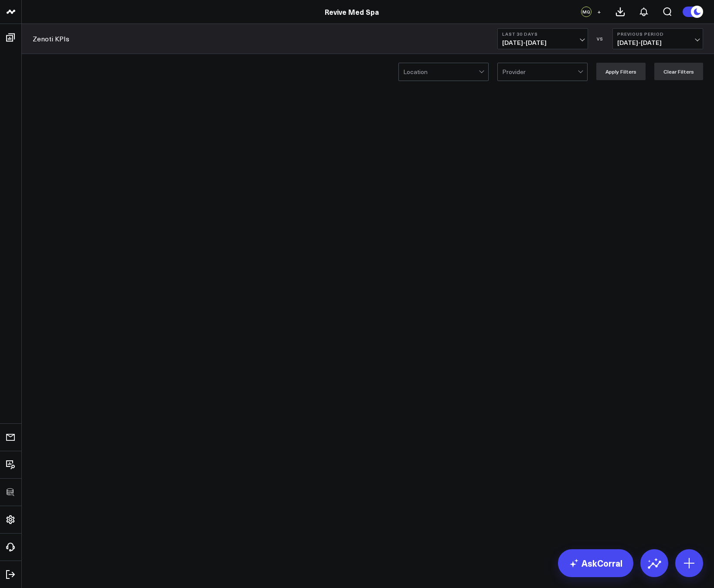 Image resolution: width=714 pixels, height=588 pixels. I want to click on b: Last 30 Days, so click(542, 34).